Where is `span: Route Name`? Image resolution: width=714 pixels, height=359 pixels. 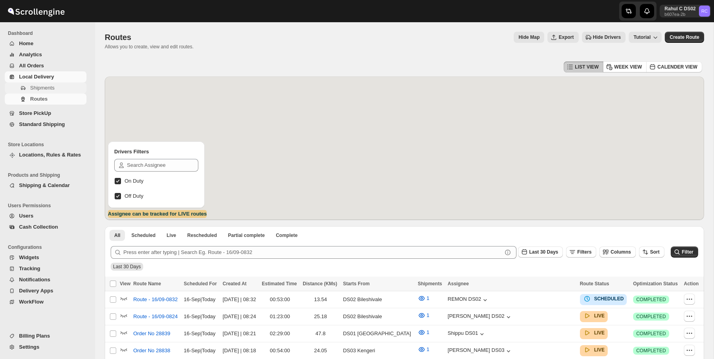 span: Route Name is located at coordinates (147, 284).